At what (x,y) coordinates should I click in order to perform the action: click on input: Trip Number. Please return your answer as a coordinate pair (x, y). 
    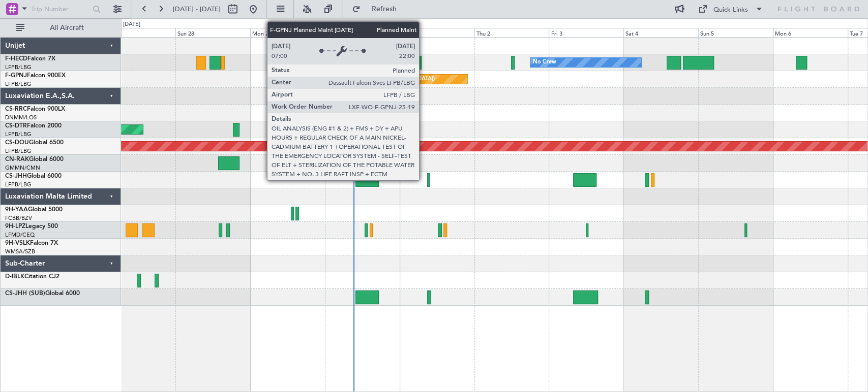
    Looking at the image, I should click on (60, 9).